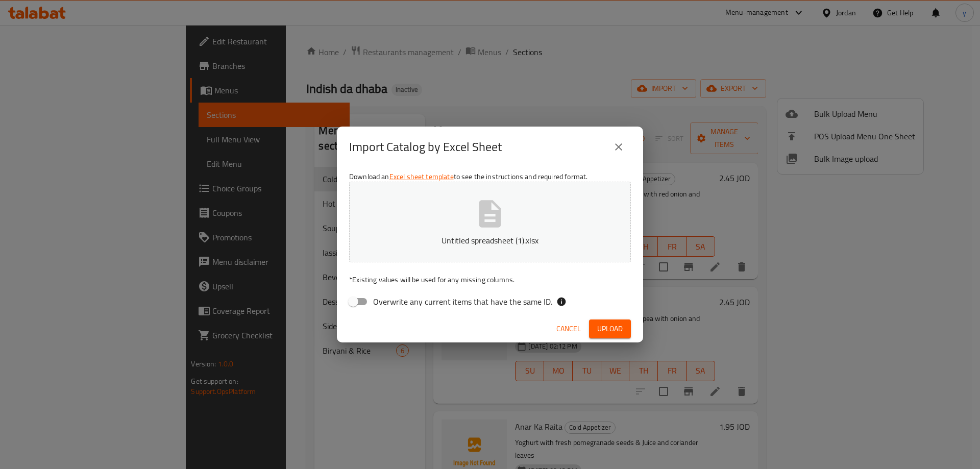 Image resolution: width=980 pixels, height=469 pixels. Describe the element at coordinates (490, 242) in the screenshot. I see `div: Download an to see the instructions and required format.` at that location.